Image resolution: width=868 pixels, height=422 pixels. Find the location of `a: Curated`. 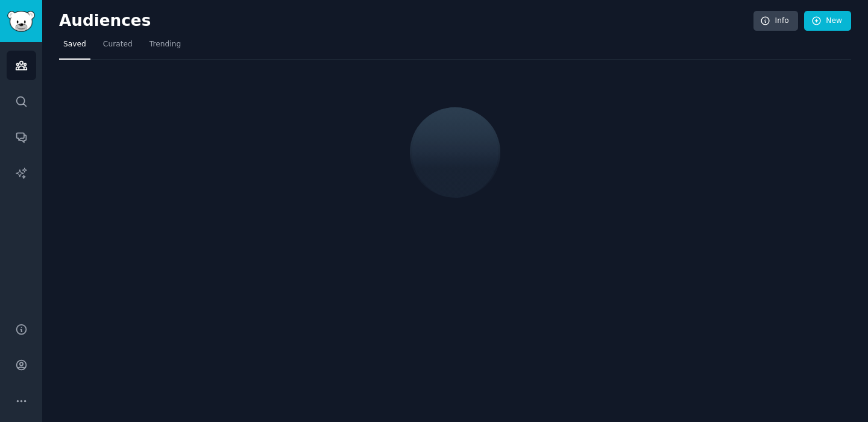

a: Curated is located at coordinates (118, 47).